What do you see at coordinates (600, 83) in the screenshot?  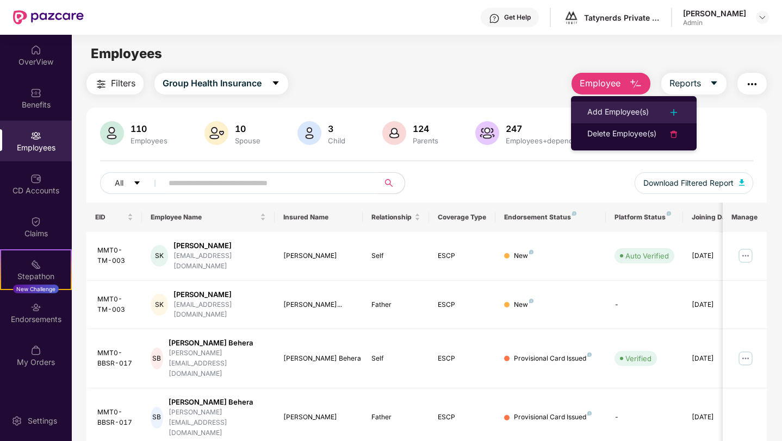 I see `span: Employee` at bounding box center [600, 83].